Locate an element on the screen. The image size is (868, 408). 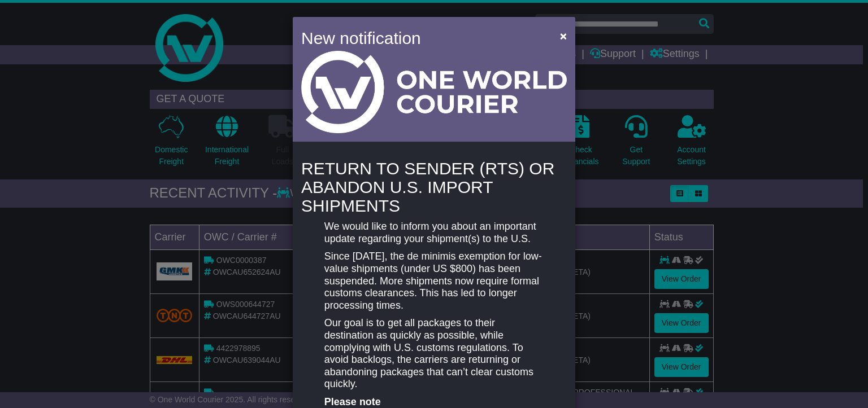
strong: Please note is located at coordinates (353, 402).